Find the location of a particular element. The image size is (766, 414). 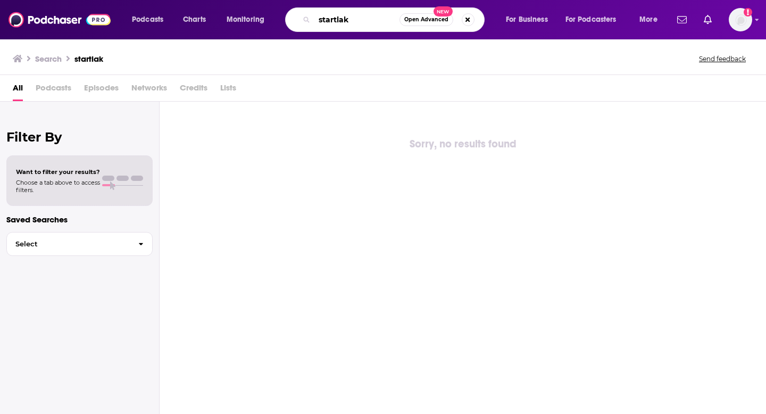

span: Lists is located at coordinates (228, 90).